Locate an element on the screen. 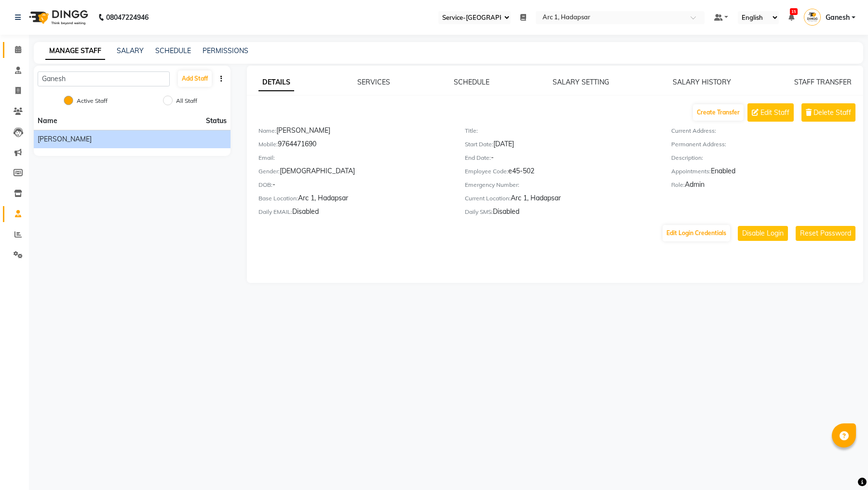 The image size is (868, 490). label: Appointments: is located at coordinates (691, 171).